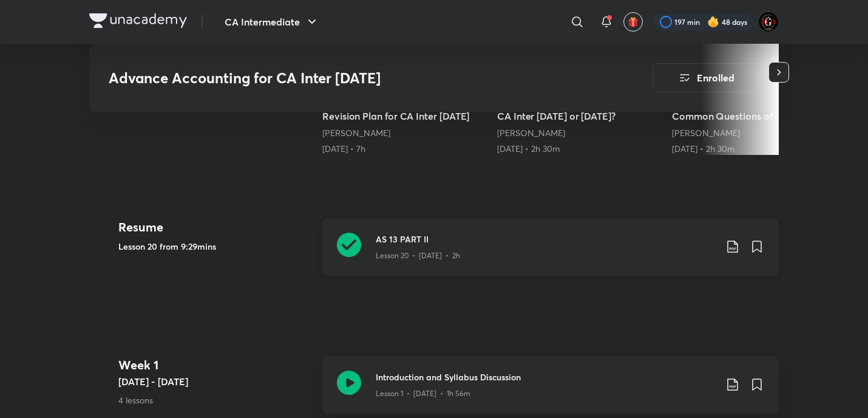 The height and width of the screenshot is (418, 868). Describe the element at coordinates (580, 148) in the screenshot. I see `div: 27th Jun • 2h 30m` at that location.